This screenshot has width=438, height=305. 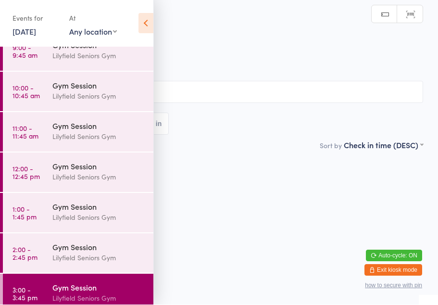 I want to click on a: 10:00 -10:45 amGym SessionLilyfield Seniors Gym, so click(x=78, y=92).